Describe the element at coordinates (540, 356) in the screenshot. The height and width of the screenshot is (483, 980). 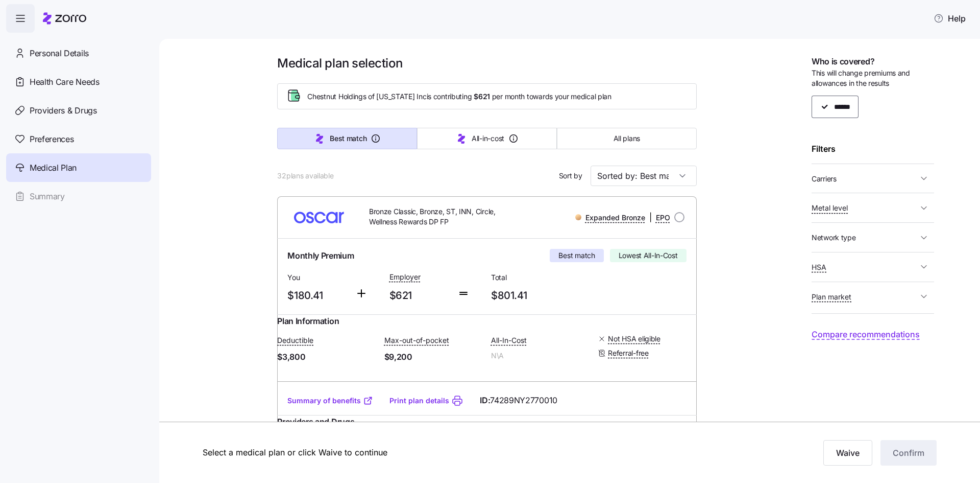
I see `span: N\A` at that location.